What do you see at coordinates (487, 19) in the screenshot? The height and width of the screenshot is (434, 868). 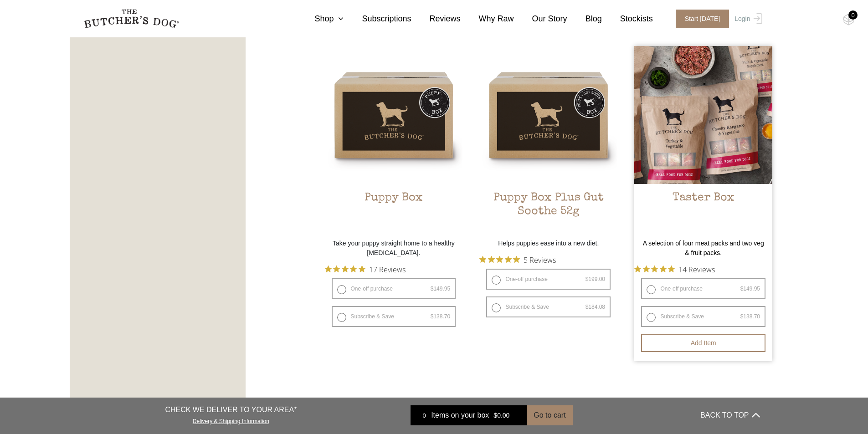 I see `a: Why Raw` at bounding box center [487, 19].